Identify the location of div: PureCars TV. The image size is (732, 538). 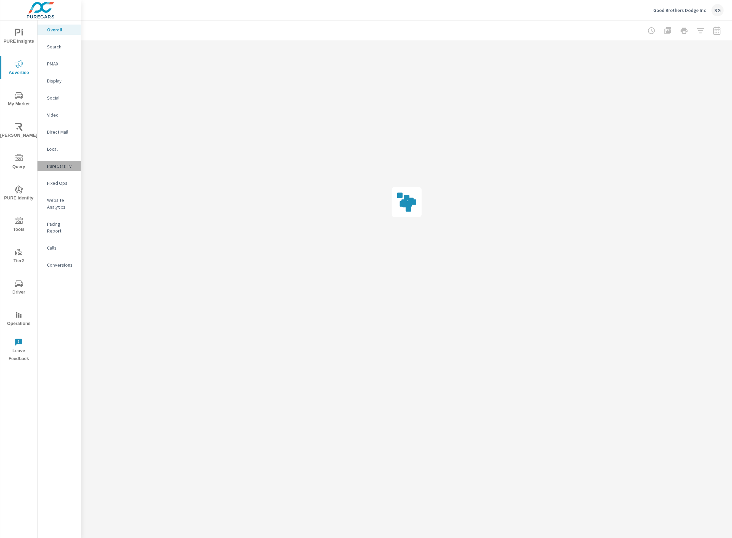
(59, 166).